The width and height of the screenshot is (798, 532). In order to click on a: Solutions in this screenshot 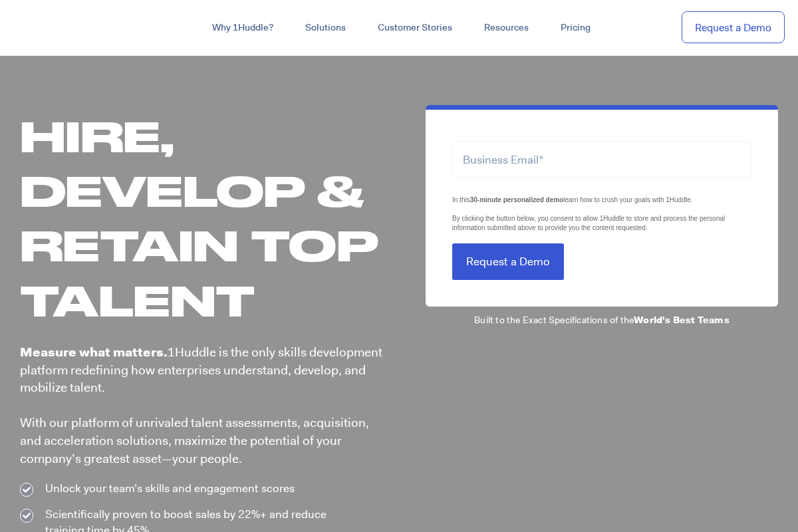, I will do `click(325, 28)`.